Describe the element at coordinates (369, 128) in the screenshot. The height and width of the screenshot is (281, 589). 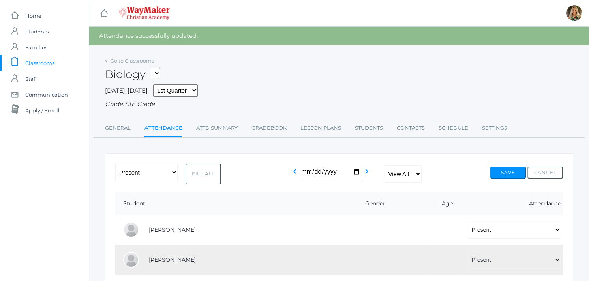
I see `a: Students` at that location.